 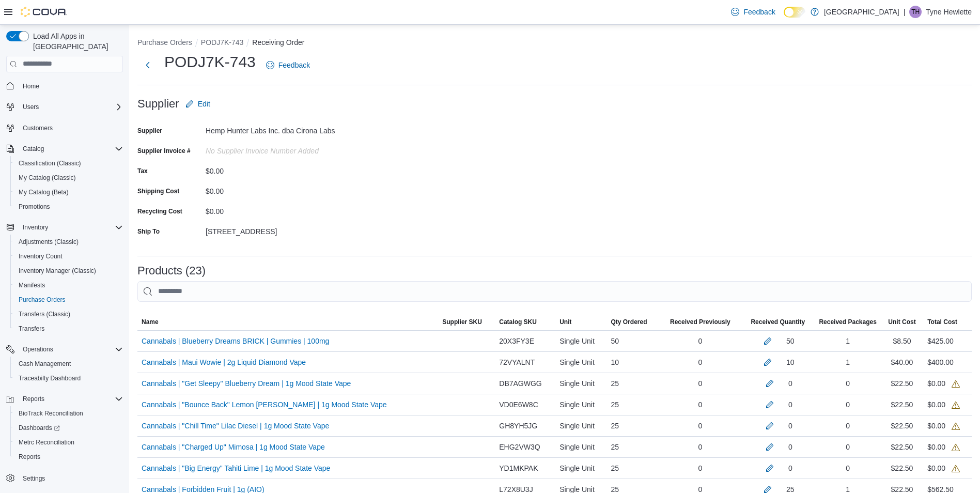 I want to click on span: 72VYALNT, so click(x=516, y=362).